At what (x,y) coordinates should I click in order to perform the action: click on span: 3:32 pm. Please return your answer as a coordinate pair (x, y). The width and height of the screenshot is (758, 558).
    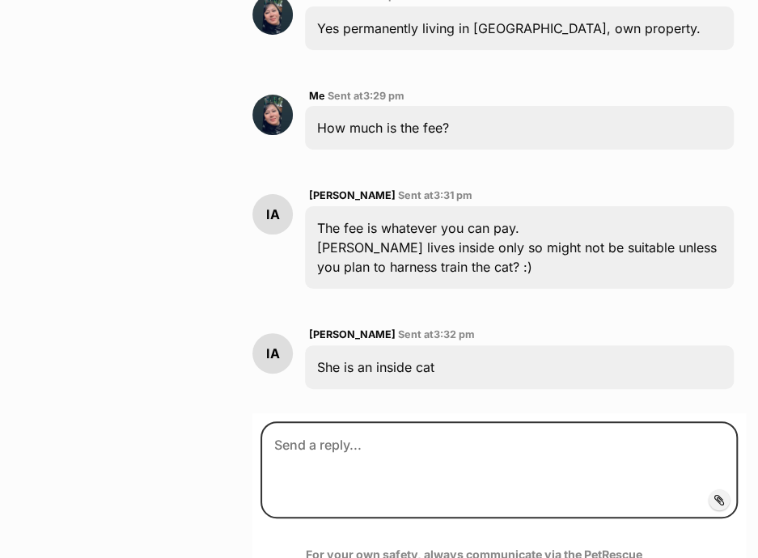
    Looking at the image, I should click on (454, 334).